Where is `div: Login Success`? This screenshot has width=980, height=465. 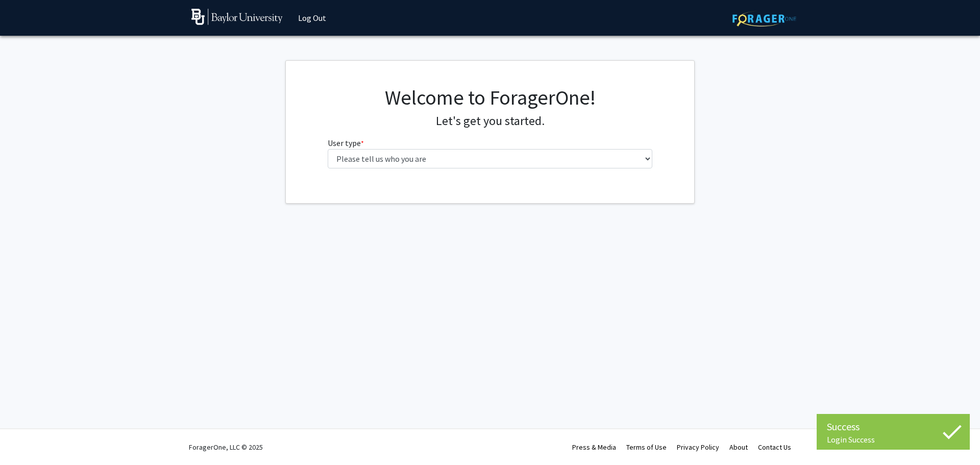 div: Login Success is located at coordinates (893, 439).